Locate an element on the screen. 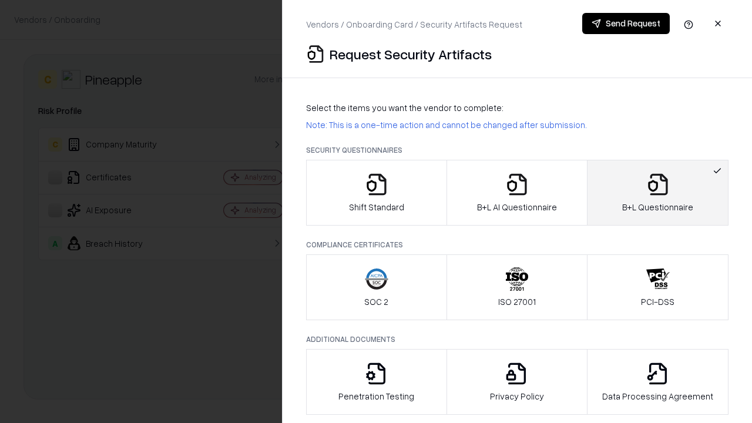 The height and width of the screenshot is (423, 752). p: B+L Questionnaire is located at coordinates (658, 207).